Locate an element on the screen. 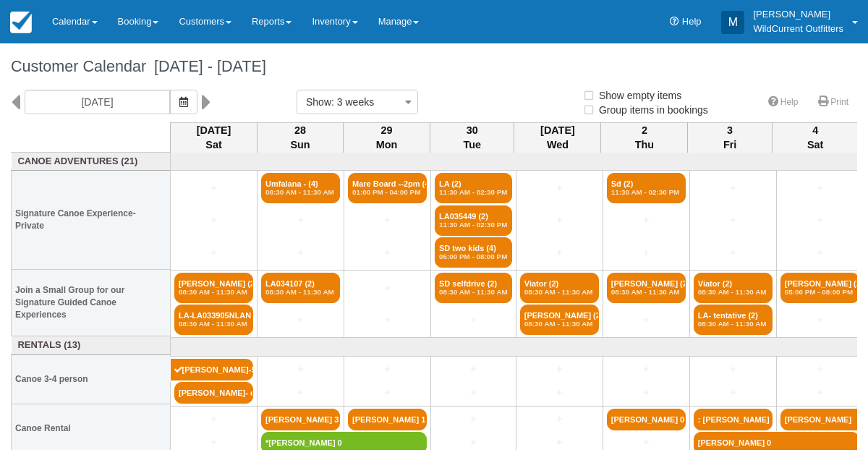 Image resolution: width=868 pixels, height=455 pixels. th: Canoe Rental is located at coordinates (91, 428).